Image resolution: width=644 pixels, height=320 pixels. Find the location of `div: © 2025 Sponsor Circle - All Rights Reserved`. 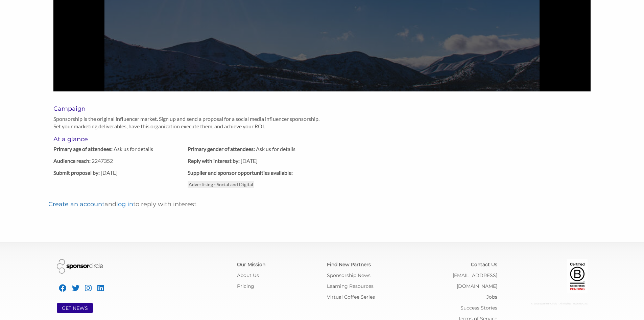

div: © 2025 Sponsor Circle - All Rights Reserved is located at coordinates (548, 303).